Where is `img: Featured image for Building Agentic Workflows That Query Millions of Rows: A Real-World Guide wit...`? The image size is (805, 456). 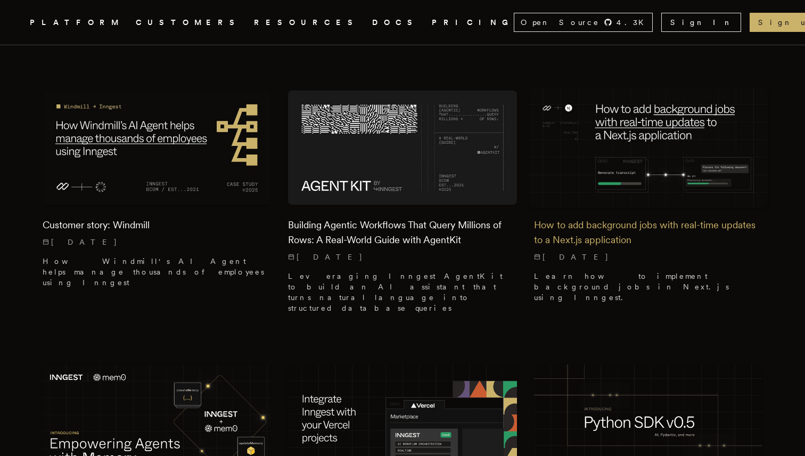
img: Featured image for Building Agentic Workflows That Query Millions of Rows: A Real-World Guide wit... is located at coordinates (402, 147).